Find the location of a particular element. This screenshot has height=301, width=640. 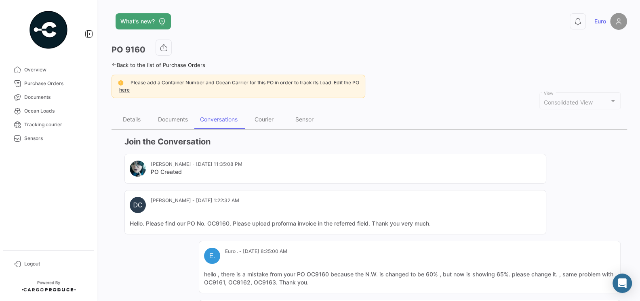

img: placeholder-user.png is located at coordinates (618, 21).